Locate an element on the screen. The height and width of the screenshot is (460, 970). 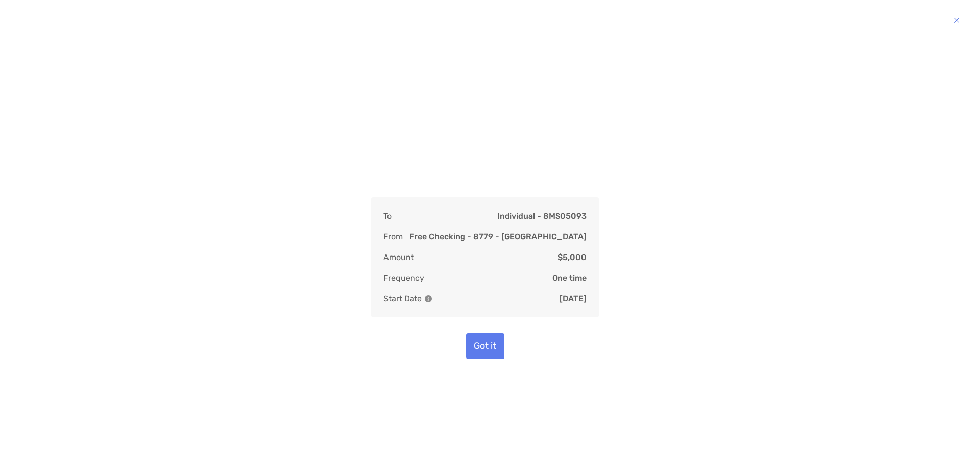
button: Got it is located at coordinates (485, 346).